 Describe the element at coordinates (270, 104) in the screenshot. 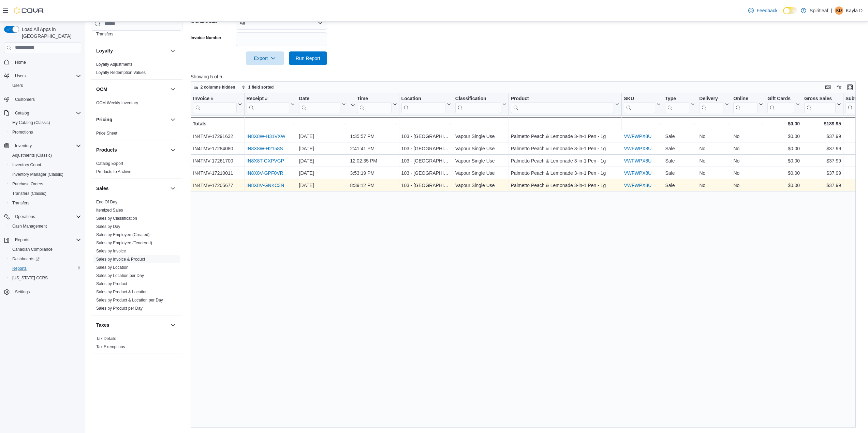

I see `button: Receipt #` at that location.